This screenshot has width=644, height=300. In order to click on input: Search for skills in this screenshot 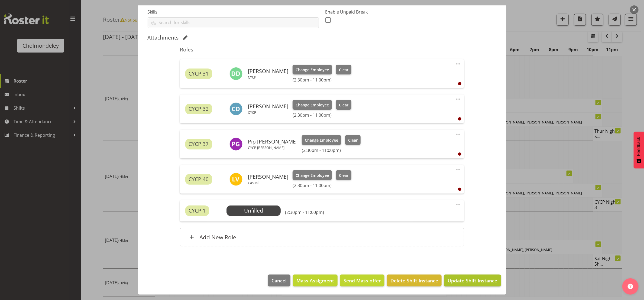, I will do `click(233, 22)`.